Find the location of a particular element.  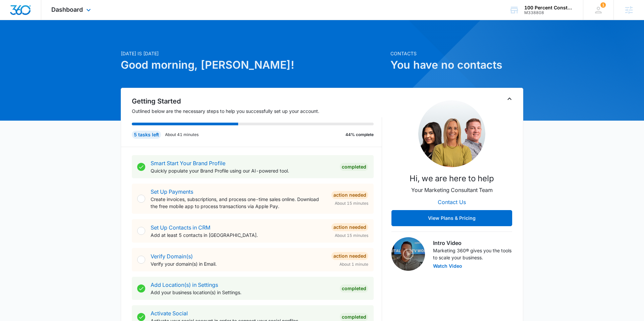

button: Toggle Collapse is located at coordinates (509, 99).